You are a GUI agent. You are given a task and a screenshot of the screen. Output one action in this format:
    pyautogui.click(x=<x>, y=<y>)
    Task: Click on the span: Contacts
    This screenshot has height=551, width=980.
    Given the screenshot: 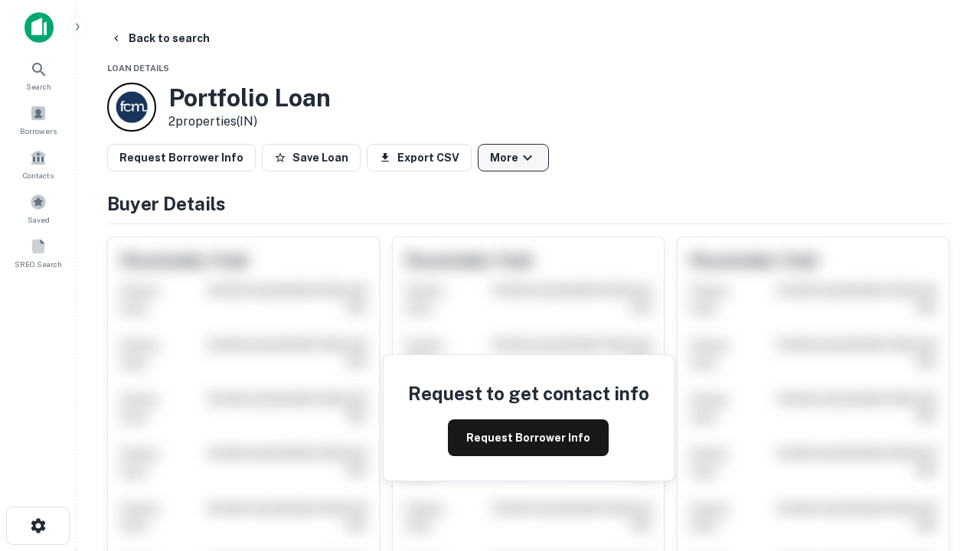 What is the action you would take?
    pyautogui.click(x=38, y=175)
    